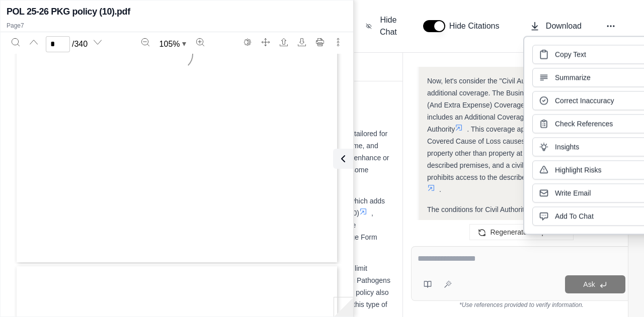 The width and height of the screenshot is (644, 317). Describe the element at coordinates (200, 43) in the screenshot. I see `button: Zoom in` at that location.